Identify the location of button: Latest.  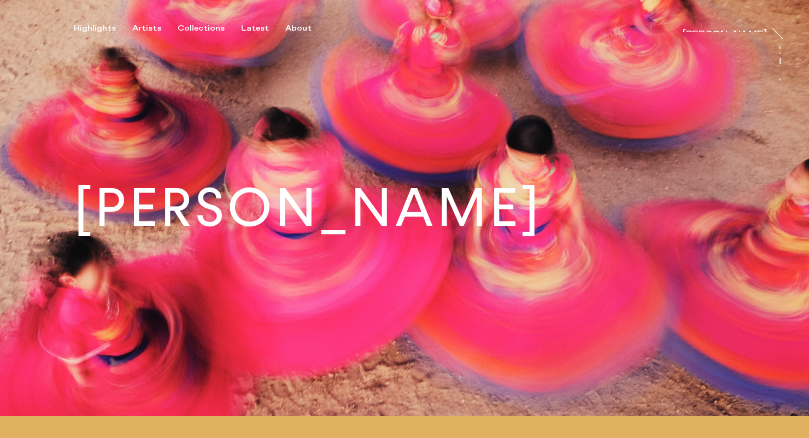
(263, 28).